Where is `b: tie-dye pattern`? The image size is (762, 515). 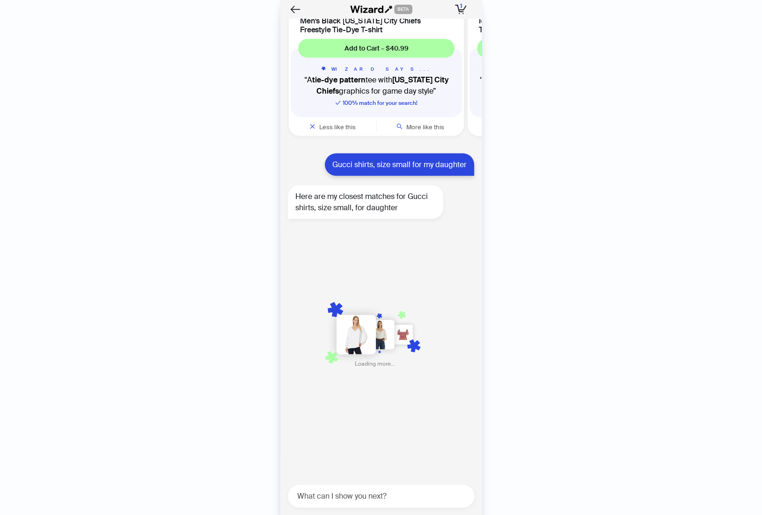
b: tie-dye pattern is located at coordinates (339, 79).